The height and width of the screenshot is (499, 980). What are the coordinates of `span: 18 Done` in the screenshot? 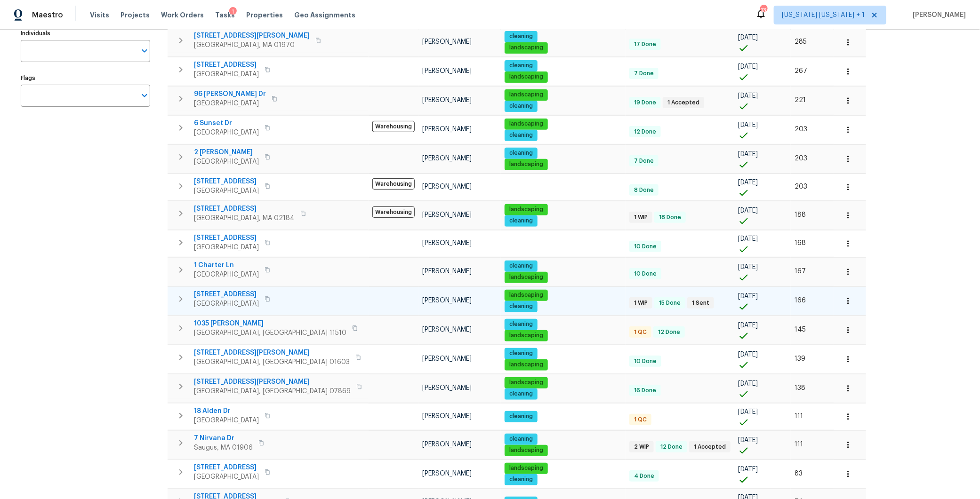 It's located at (670, 217).